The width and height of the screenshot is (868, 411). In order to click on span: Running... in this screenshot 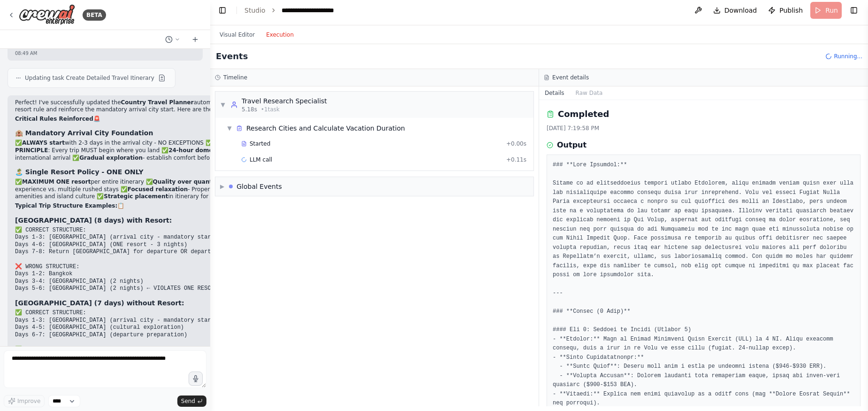, I will do `click(848, 57)`.